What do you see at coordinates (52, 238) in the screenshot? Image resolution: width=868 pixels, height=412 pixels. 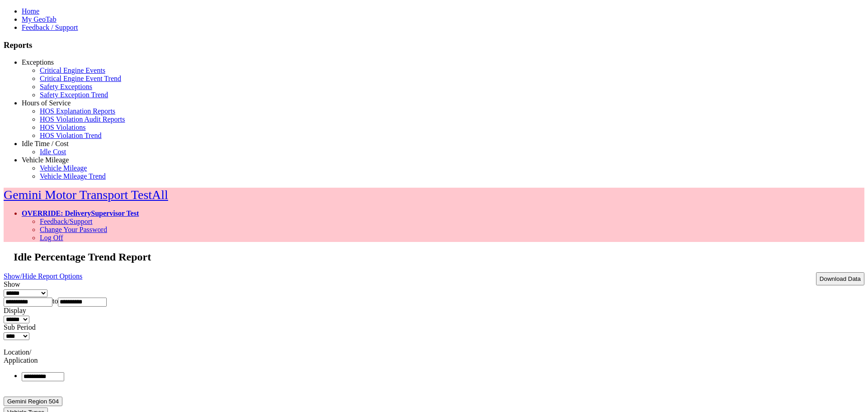 I see `a: Log Off` at bounding box center [52, 238].